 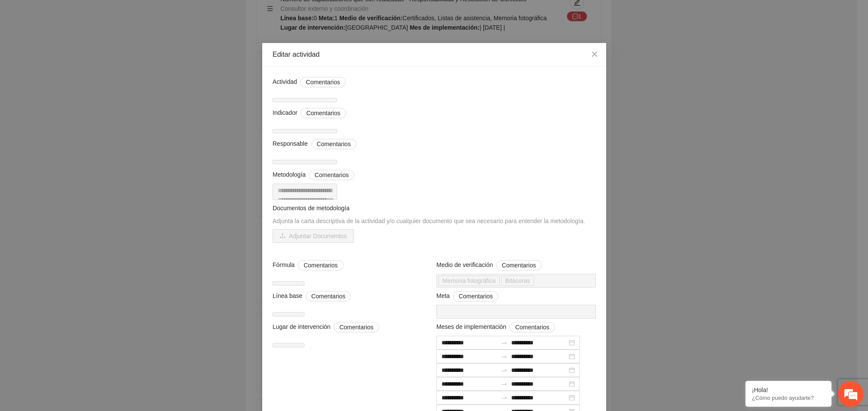 I want to click on span: Bitácoras, so click(x=517, y=281).